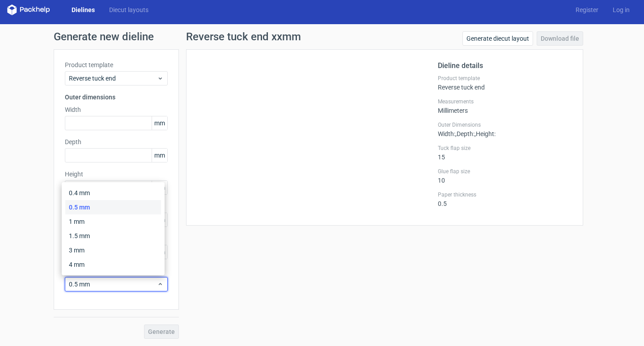  Describe the element at coordinates (587, 10) in the screenshot. I see `a: Register` at that location.